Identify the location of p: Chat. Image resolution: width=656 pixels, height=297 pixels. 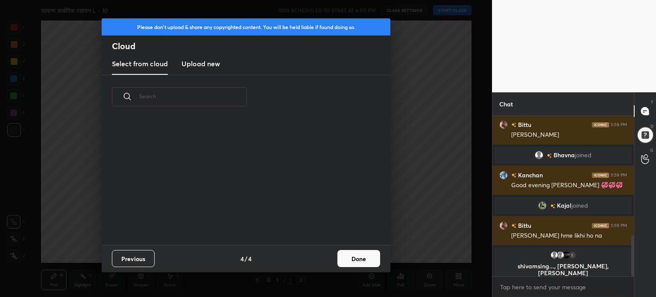
(506, 104).